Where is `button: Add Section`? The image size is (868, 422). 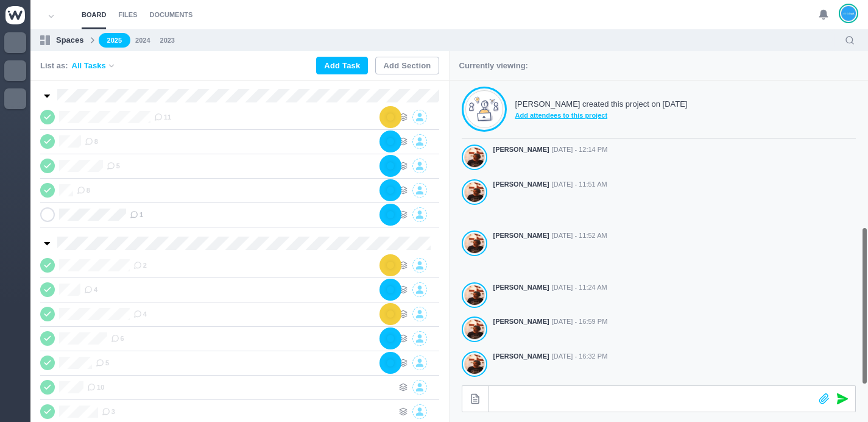
button: Add Section is located at coordinates (406, 65).